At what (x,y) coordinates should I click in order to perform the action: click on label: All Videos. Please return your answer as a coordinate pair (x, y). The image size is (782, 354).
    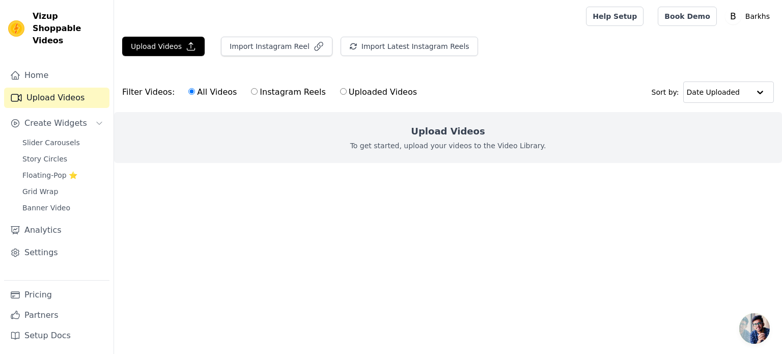
    Looking at the image, I should click on (212, 92).